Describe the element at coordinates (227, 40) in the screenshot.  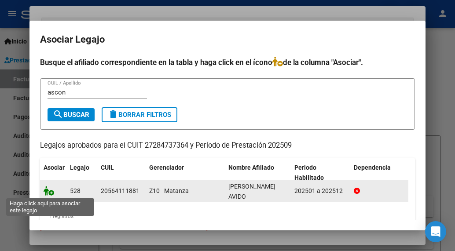
I see `h2: Asociar Legajo` at that location.